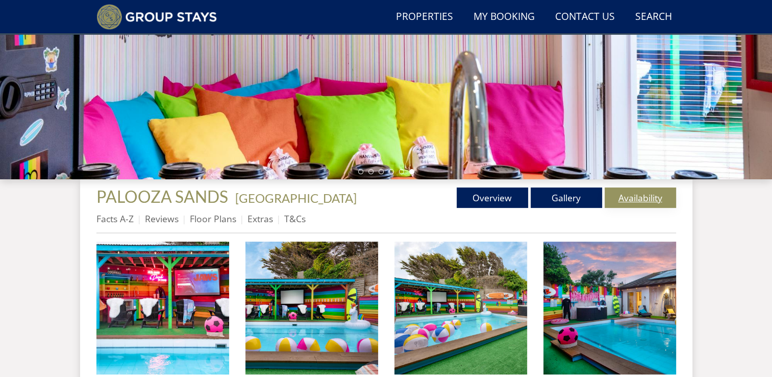  What do you see at coordinates (610, 308) in the screenshot?
I see `img: Palooza Sands: Relax by the pool` at bounding box center [610, 308].